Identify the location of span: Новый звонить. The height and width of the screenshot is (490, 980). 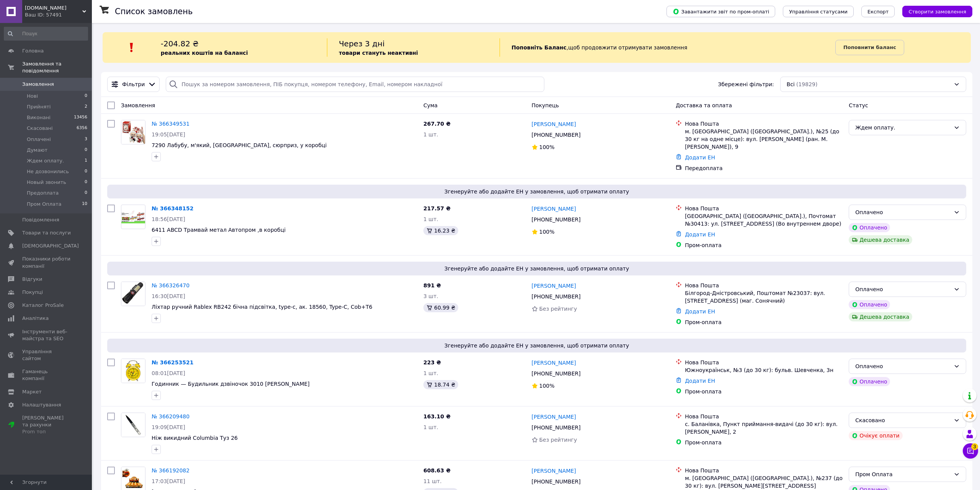
(46, 183).